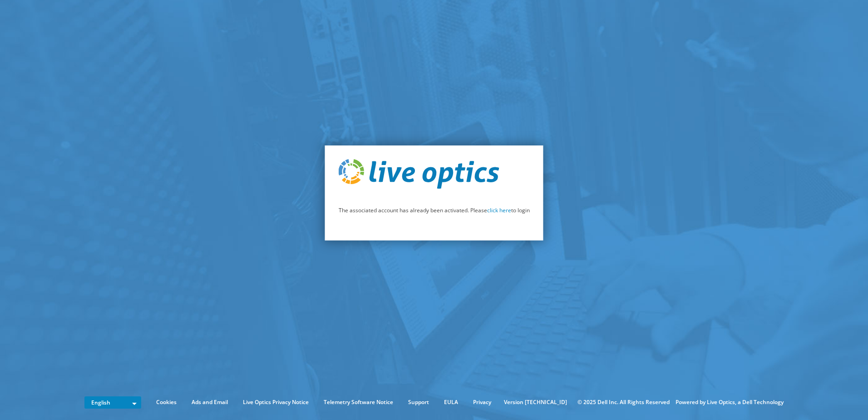  I want to click on img: live_optics_svg.svg, so click(419, 174).